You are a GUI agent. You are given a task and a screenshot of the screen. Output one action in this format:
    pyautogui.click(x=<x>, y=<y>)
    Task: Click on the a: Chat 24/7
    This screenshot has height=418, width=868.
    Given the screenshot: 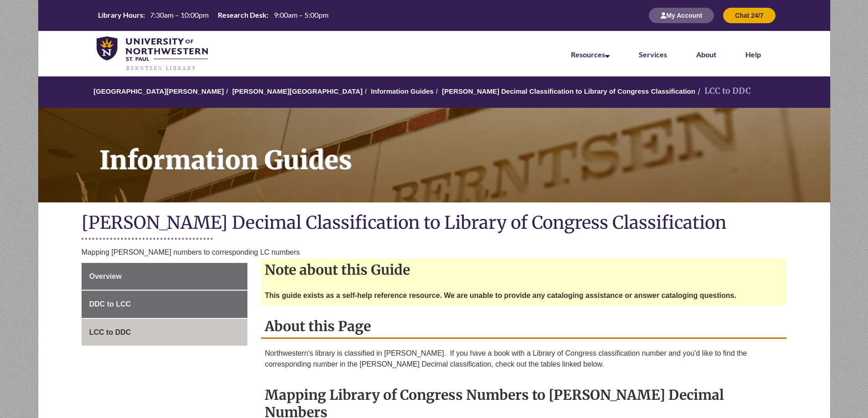 What is the action you would take?
    pyautogui.click(x=749, y=15)
    